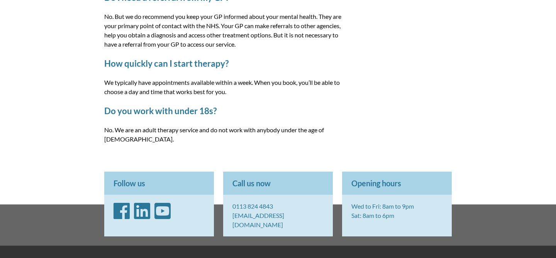  I want to click on h2: How quickly can I start therapy?, so click(225, 63).